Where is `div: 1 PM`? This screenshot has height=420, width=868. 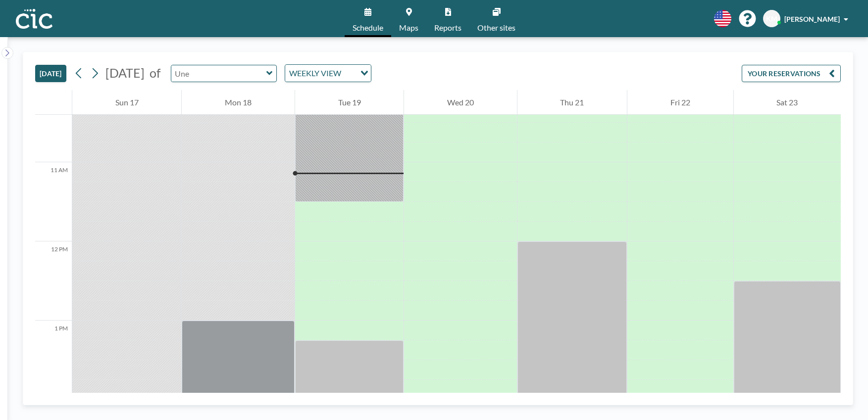 div: 1 PM is located at coordinates (54, 361).